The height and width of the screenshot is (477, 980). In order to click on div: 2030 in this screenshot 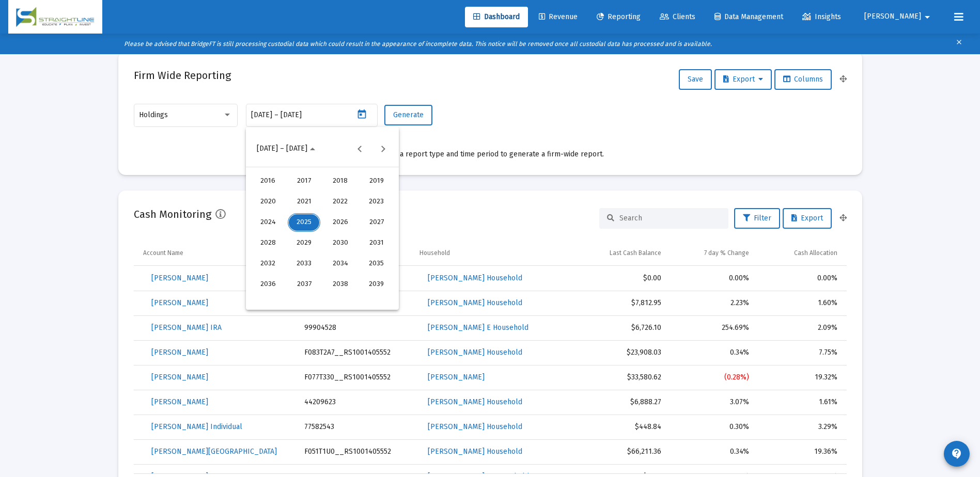, I will do `click(340, 243)`.